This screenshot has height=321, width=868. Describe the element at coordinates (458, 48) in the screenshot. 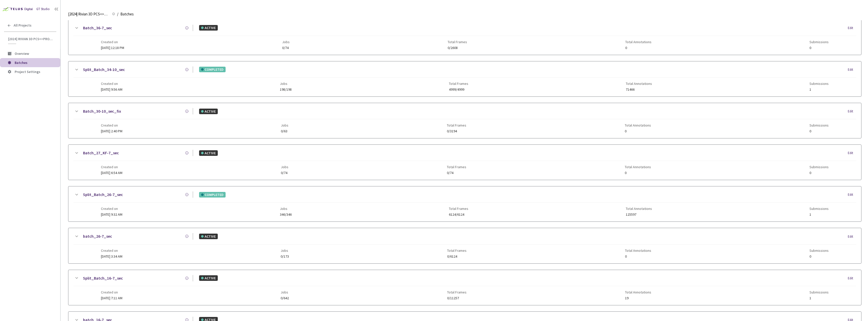

I see `span: 0/2608` at that location.